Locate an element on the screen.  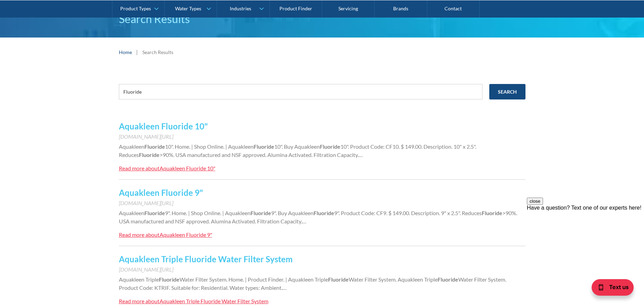
span: 9". Buy Aquakleen is located at coordinates (292, 212).